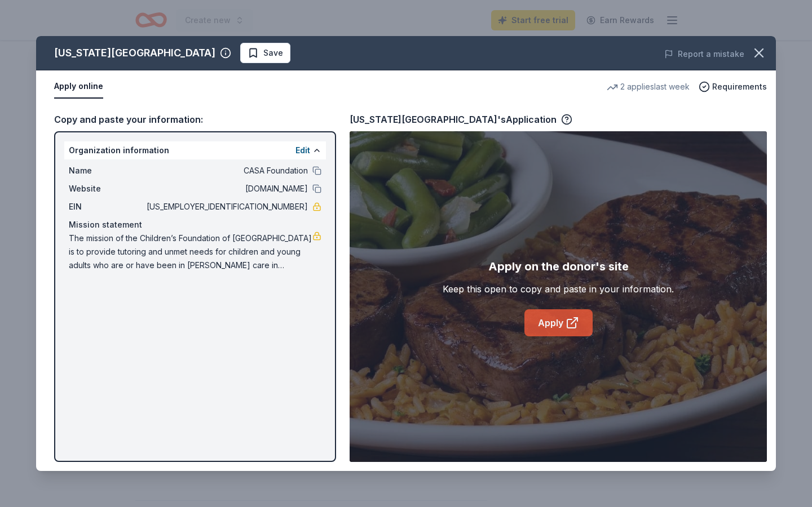  Describe the element at coordinates (106, 171) in the screenshot. I see `span: Name` at that location.